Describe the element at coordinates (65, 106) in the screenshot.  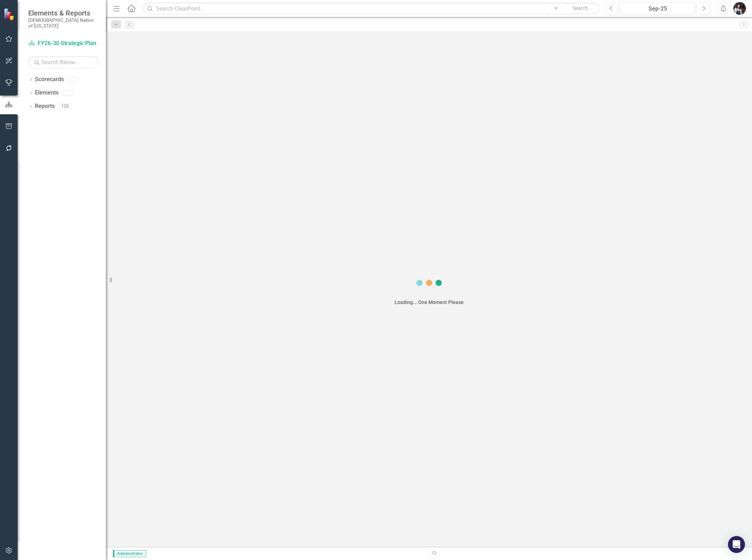
I see `div: 125` at that location.